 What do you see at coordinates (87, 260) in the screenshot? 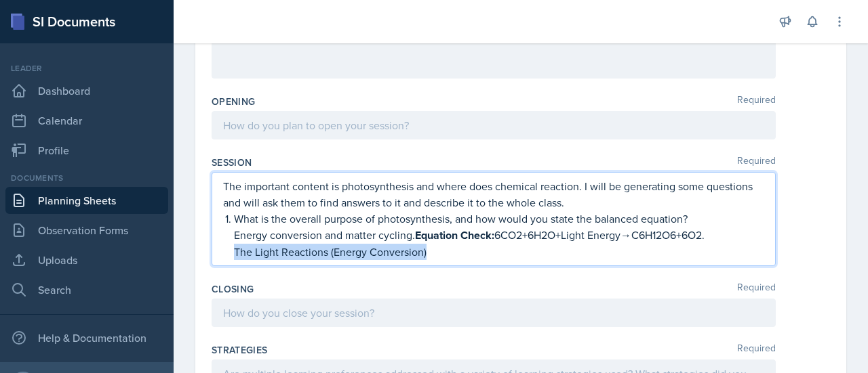
I see `a: Uploads` at bounding box center [87, 260].